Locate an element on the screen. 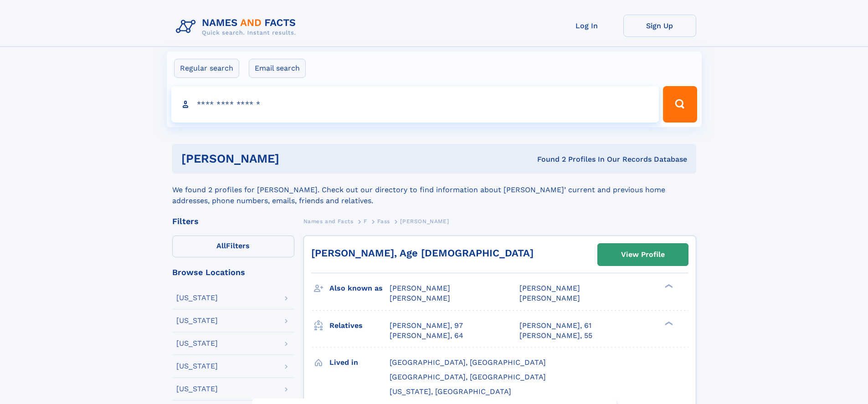 This screenshot has height=404, width=868. div: Browse Locations is located at coordinates (233, 272).